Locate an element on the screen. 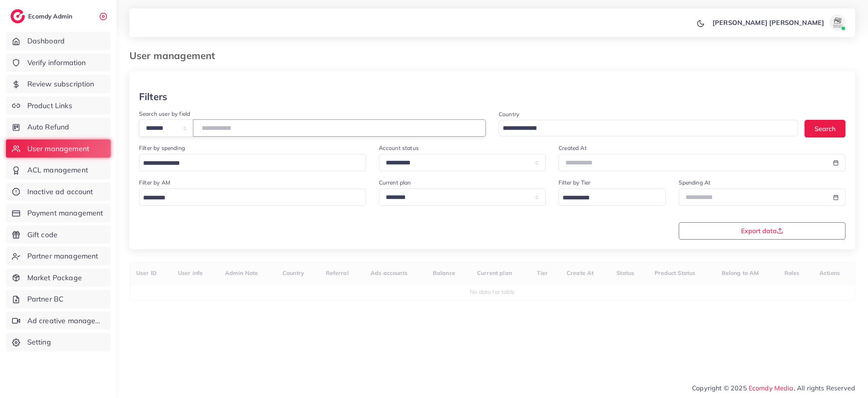  img: logo is located at coordinates (17, 16).